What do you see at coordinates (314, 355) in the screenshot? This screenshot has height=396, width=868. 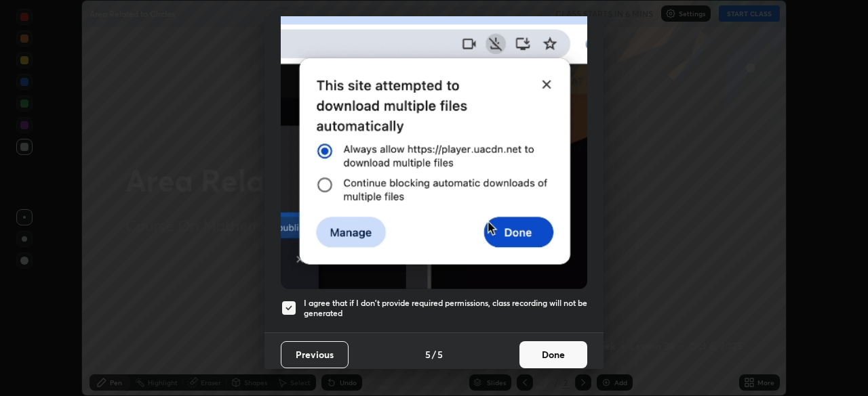 I see `button: Previous` at bounding box center [314, 355].